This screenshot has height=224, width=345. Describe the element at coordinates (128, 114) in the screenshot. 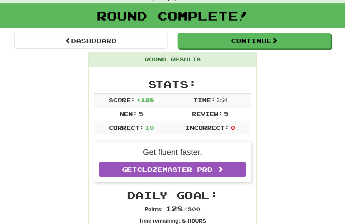

I see `span: New:` at that location.